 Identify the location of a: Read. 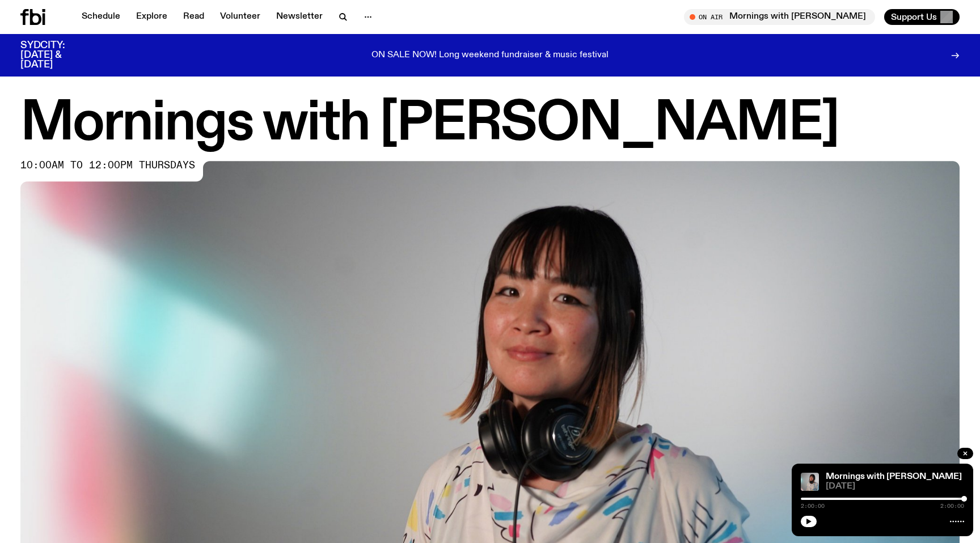
(194, 17).